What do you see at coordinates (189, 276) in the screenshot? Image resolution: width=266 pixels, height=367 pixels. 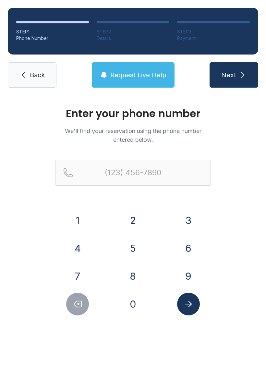 I see `button: 9` at bounding box center [189, 276].